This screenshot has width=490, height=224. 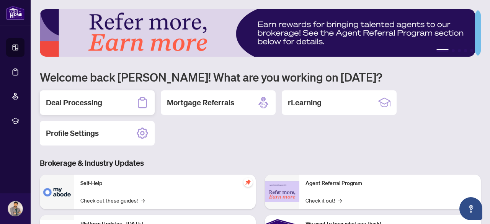 What do you see at coordinates (165, 183) in the screenshot?
I see `p: Self-Help` at bounding box center [165, 183].